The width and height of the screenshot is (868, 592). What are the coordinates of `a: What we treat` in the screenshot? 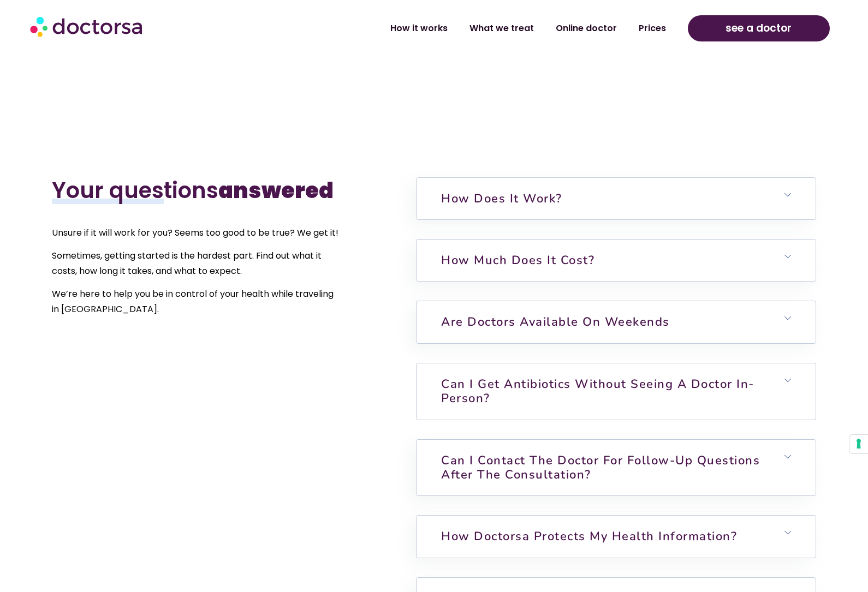 It's located at (502, 28).